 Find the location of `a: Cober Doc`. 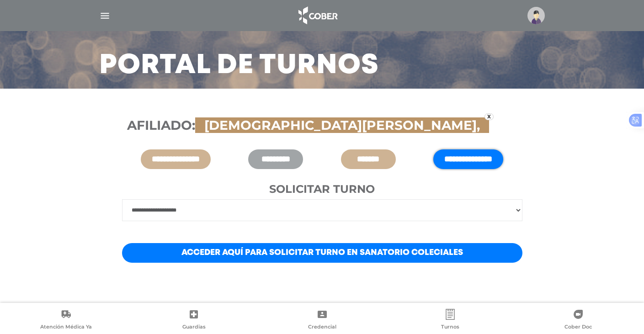

a: Cober Doc is located at coordinates (578, 320).